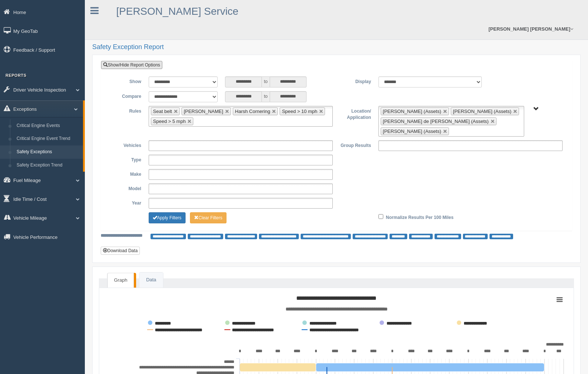 The image size is (588, 374). Describe the element at coordinates (132, 65) in the screenshot. I see `a: Show/Hide Report Options` at that location.